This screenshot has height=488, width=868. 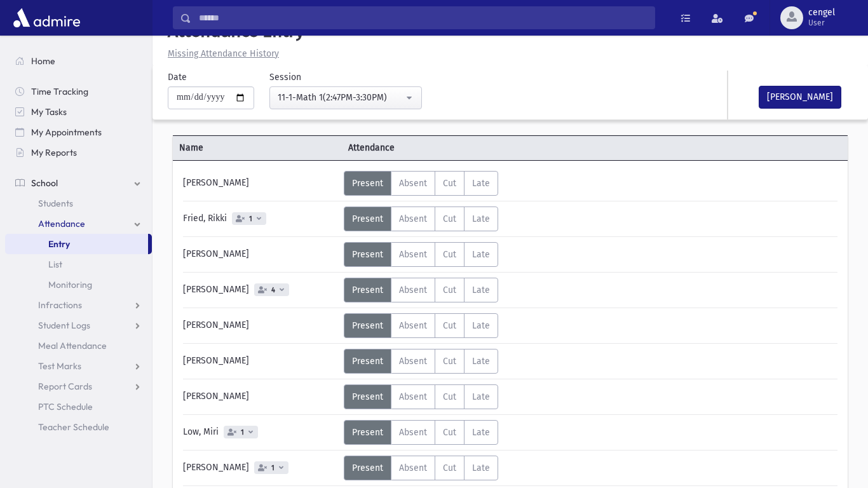 What do you see at coordinates (55, 265) in the screenshot?
I see `span: List` at bounding box center [55, 265].